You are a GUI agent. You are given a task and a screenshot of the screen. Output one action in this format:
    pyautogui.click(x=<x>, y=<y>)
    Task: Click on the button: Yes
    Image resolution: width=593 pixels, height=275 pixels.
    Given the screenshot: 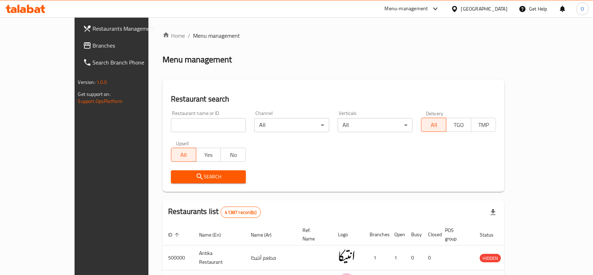 What is the action you would take?
    pyautogui.click(x=209, y=154)
    